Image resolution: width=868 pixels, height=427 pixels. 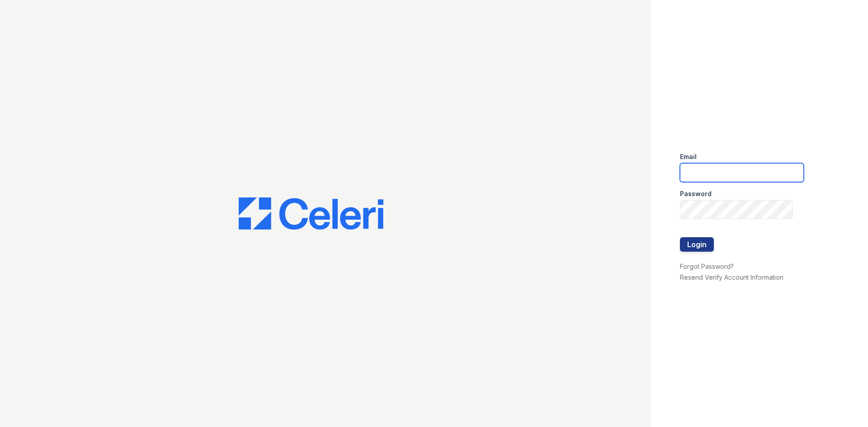 I want to click on a: Forgot Password?, so click(x=706, y=266).